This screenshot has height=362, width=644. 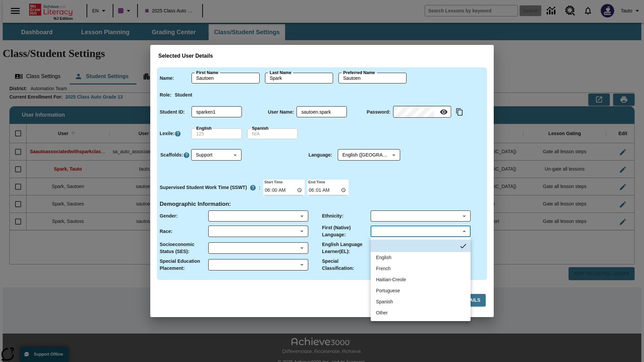 I want to click on li: No Item Selected, so click(x=421, y=246).